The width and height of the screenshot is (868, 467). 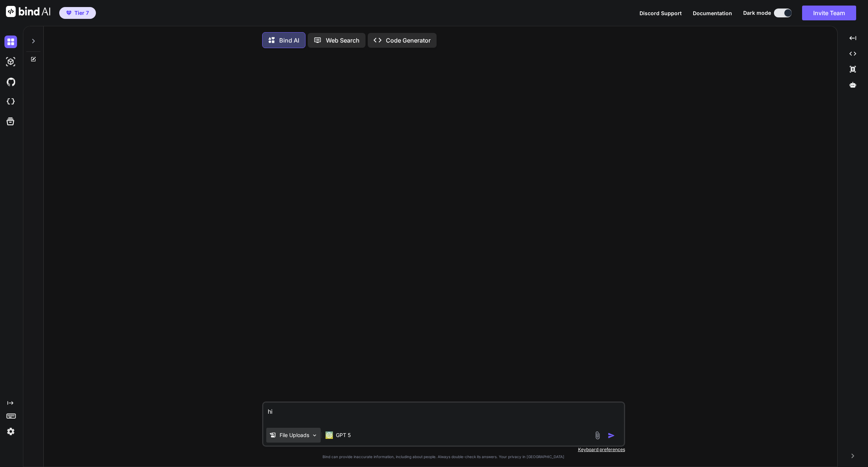 What do you see at coordinates (11, 62) in the screenshot?
I see `img: darkAi-studio` at bounding box center [11, 62].